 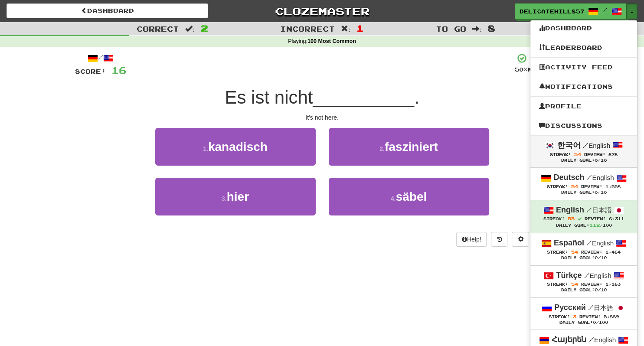 What do you see at coordinates (568, 145) in the screenshot?
I see `strong: 한국어` at bounding box center [568, 145].